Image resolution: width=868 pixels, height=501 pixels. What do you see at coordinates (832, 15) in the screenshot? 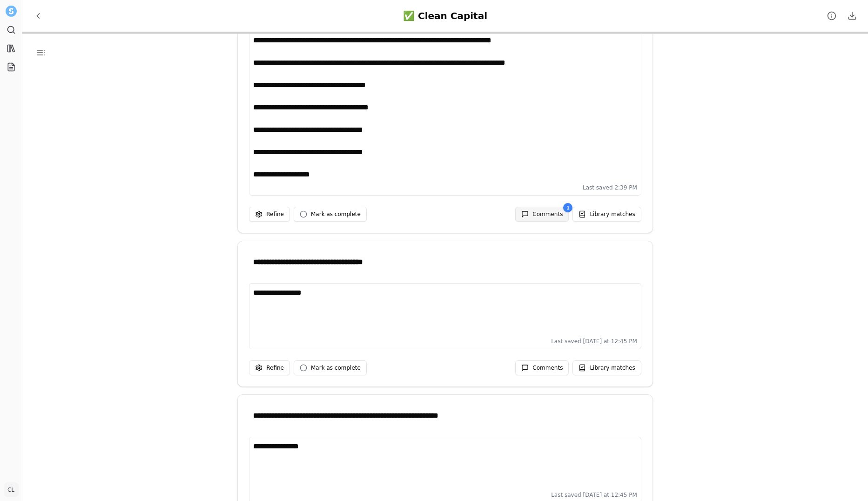
I see `button: Project details` at bounding box center [832, 15].